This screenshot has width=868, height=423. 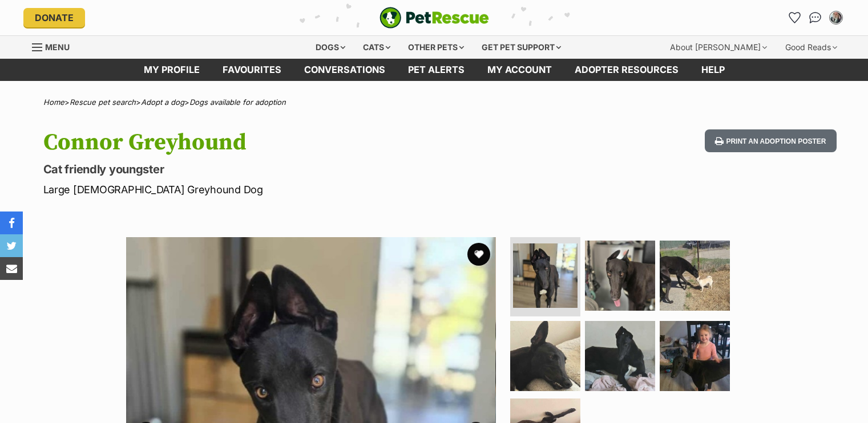 I want to click on div: Cats, so click(x=377, y=48).